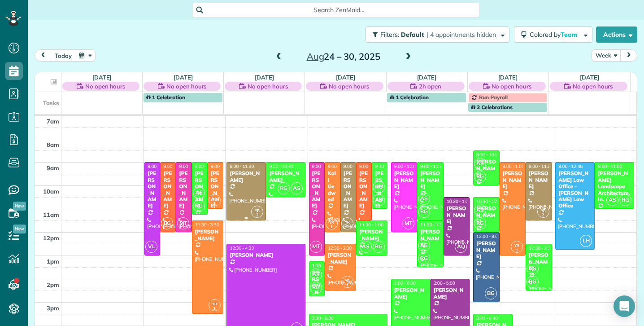 The width and height of the screenshot is (644, 326). I want to click on span: Filters:, so click(390, 35).